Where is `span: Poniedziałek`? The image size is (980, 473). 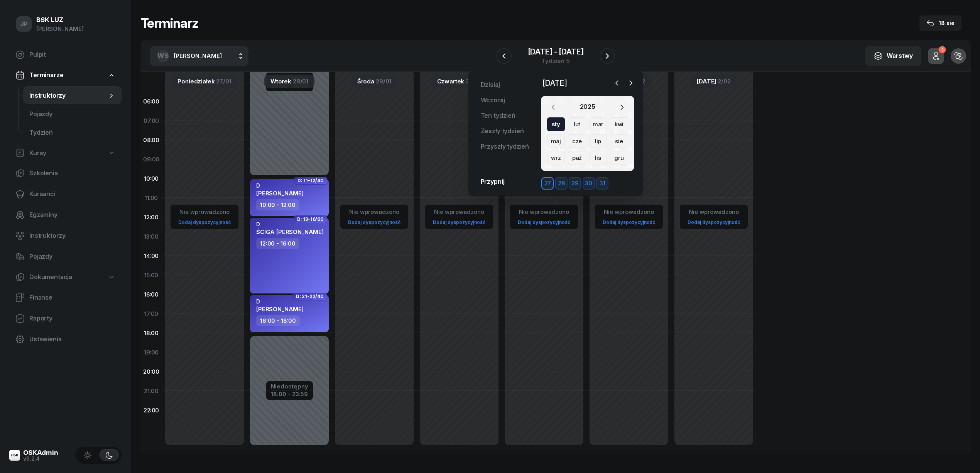 span: Poniedziałek is located at coordinates (196, 81).